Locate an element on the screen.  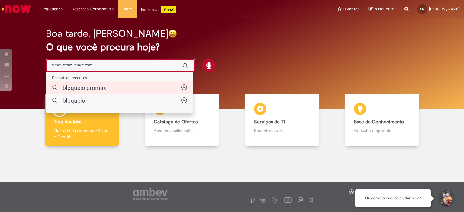
a: Serviços de TI Encontre ajuda is located at coordinates (282, 120).